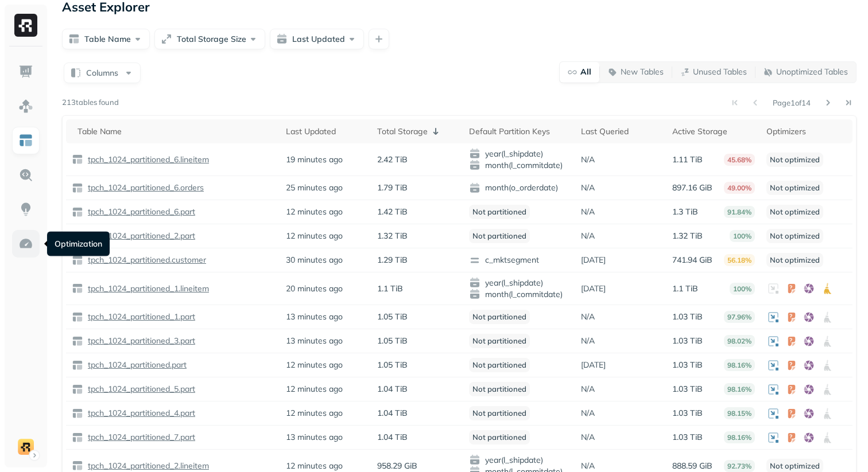 Image resolution: width=868 pixels, height=472 pixels. Describe the element at coordinates (106, 39) in the screenshot. I see `button: Table Name` at that location.